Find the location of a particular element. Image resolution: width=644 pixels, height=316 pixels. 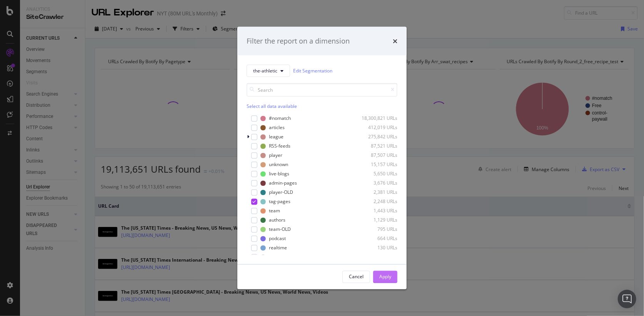

div: player is located at coordinates (275, 155).